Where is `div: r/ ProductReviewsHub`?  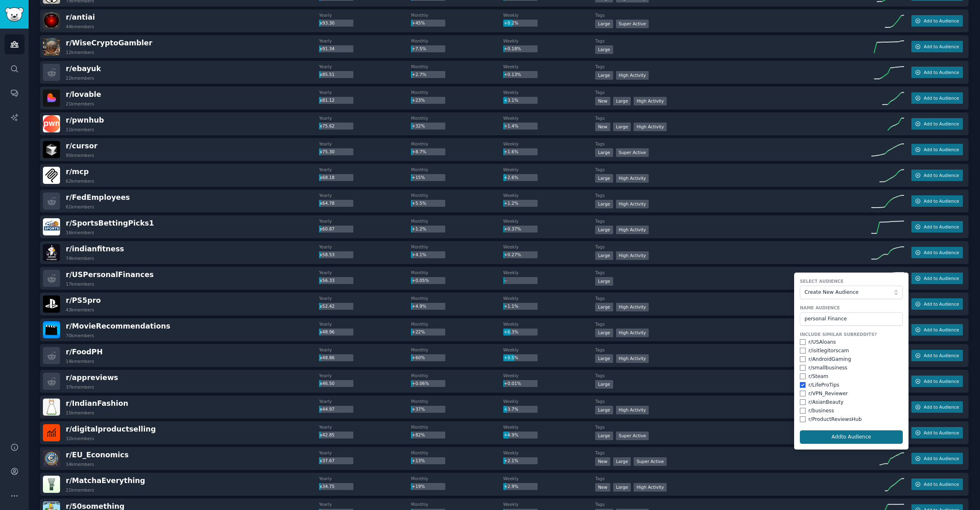 div: r/ ProductReviewsHub is located at coordinates (835, 420).